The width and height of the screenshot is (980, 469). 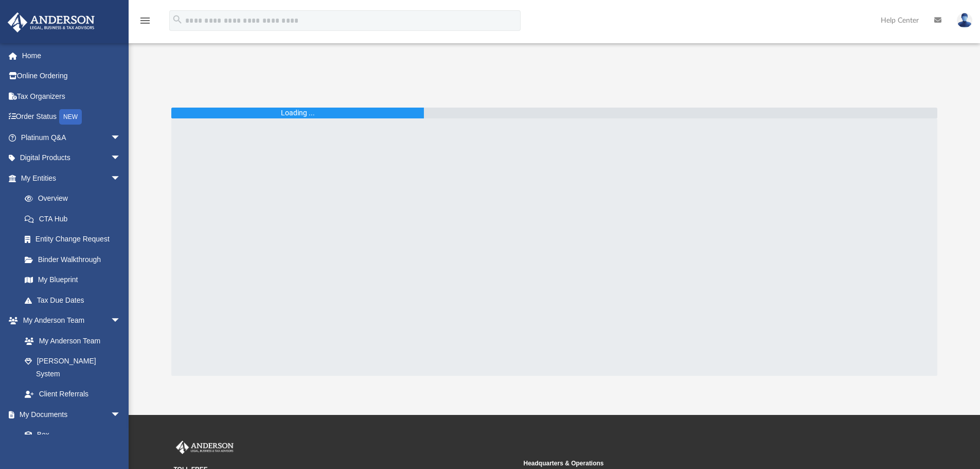 I want to click on a: Home, so click(x=72, y=56).